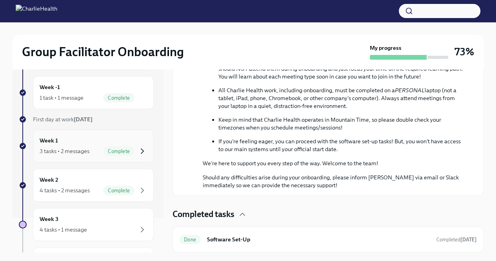 The height and width of the screenshot is (261, 496). What do you see at coordinates (318, 239) in the screenshot?
I see `h6: Software Set-Up` at bounding box center [318, 239].